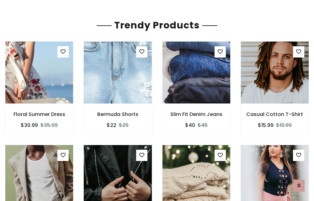  I want to click on span: Trendy Products, so click(157, 25).